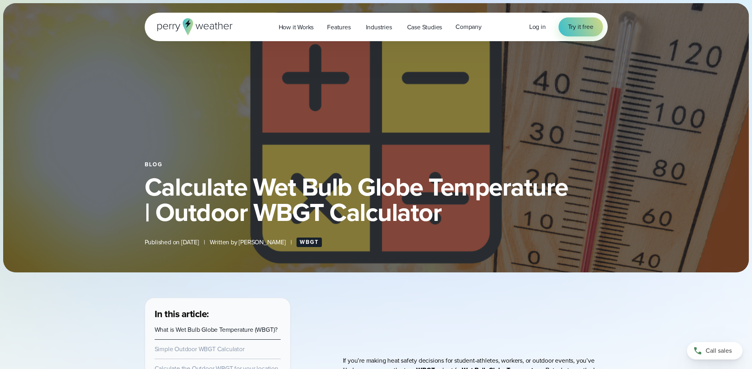 Image resolution: width=752 pixels, height=369 pixels. What do you see at coordinates (424, 27) in the screenshot?
I see `a: Case Studies` at bounding box center [424, 27].